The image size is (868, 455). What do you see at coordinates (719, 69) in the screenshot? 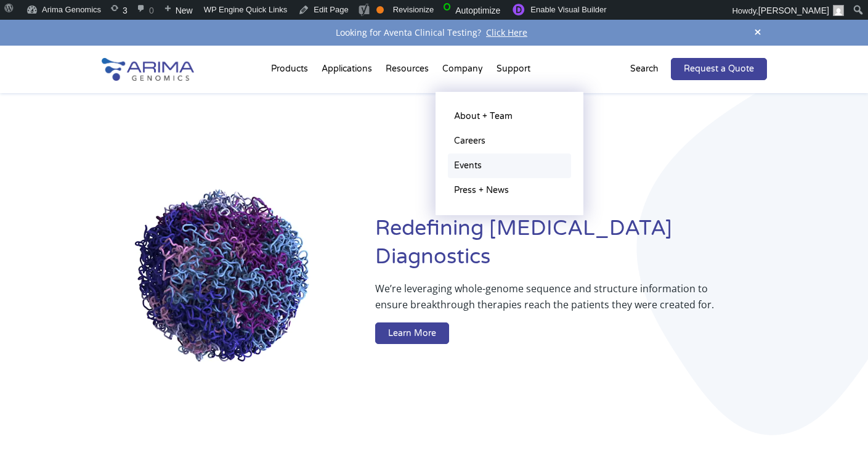
I see `a: Request a Quote` at bounding box center [719, 69].